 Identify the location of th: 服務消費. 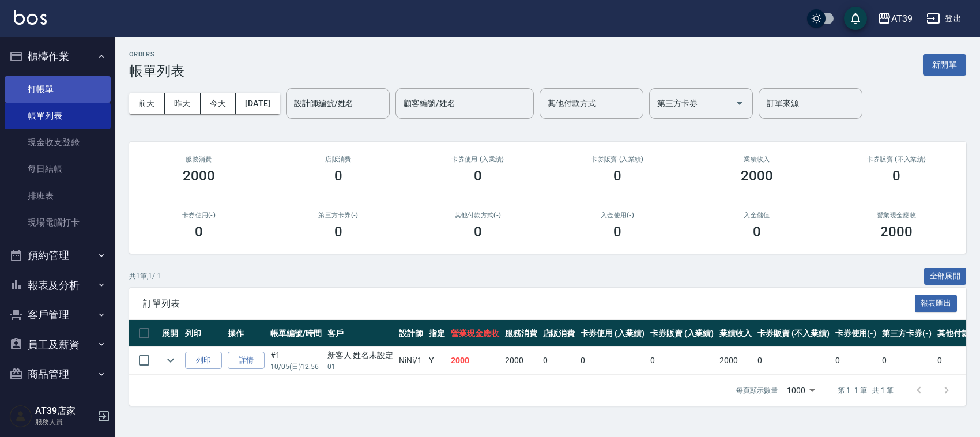
(521, 333).